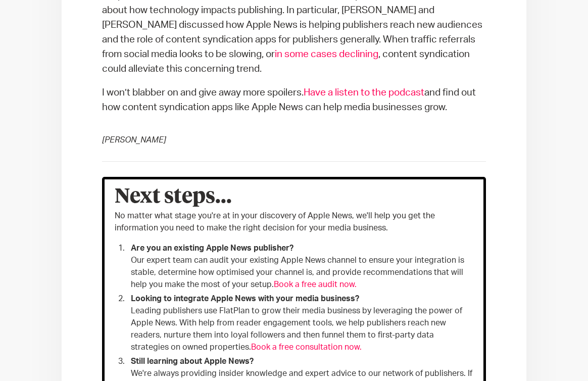  What do you see at coordinates (294, 100) in the screenshot?
I see `p: I won’t blabber on and give away more spoilers. and find out how content syndication apps like Ap...` at bounding box center [294, 100].